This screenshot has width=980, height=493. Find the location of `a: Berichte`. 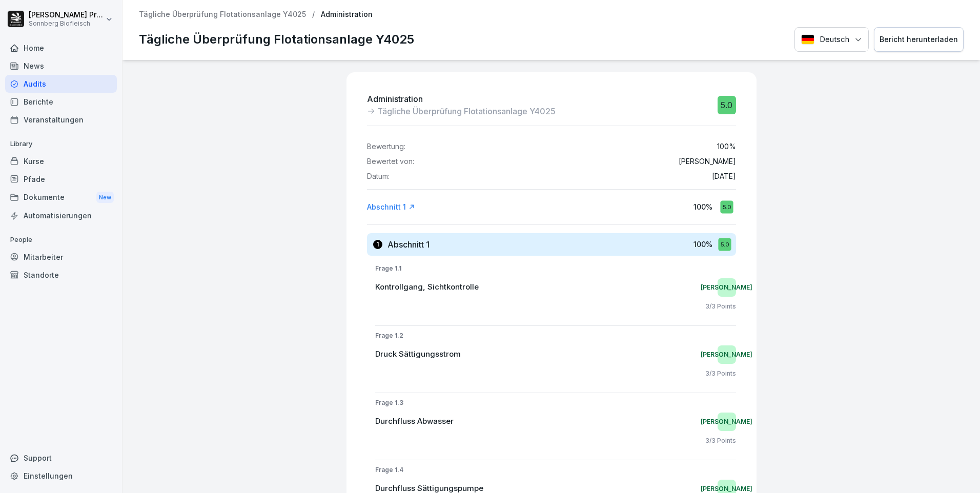

a: Berichte is located at coordinates (61, 101).